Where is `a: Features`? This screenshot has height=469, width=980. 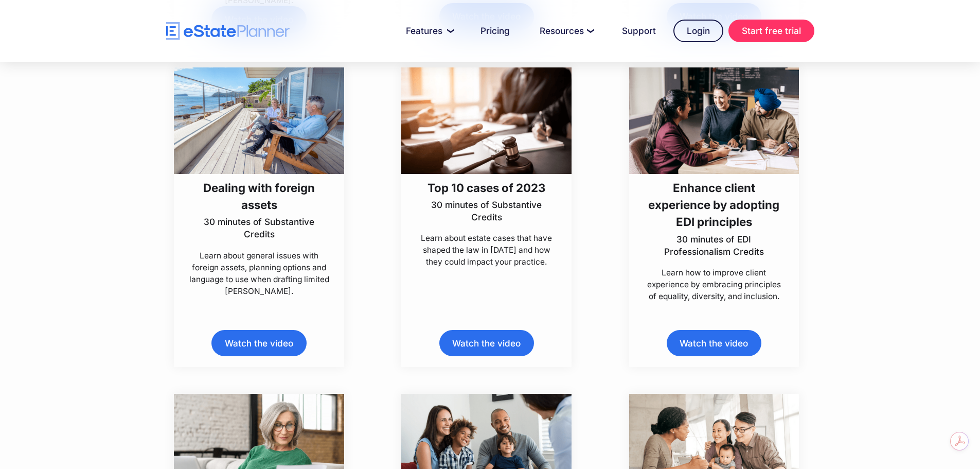
a: Features is located at coordinates (428, 31).